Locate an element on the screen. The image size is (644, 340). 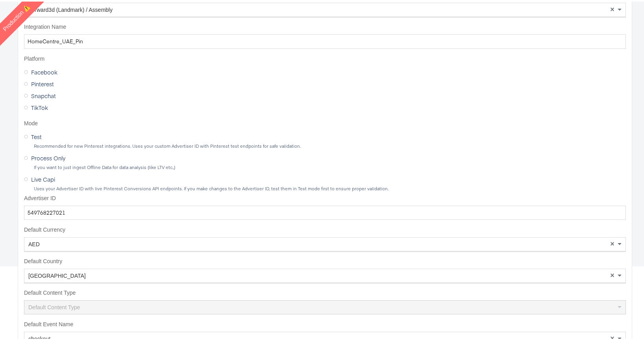
span: Pinterest is located at coordinates (42, 82).